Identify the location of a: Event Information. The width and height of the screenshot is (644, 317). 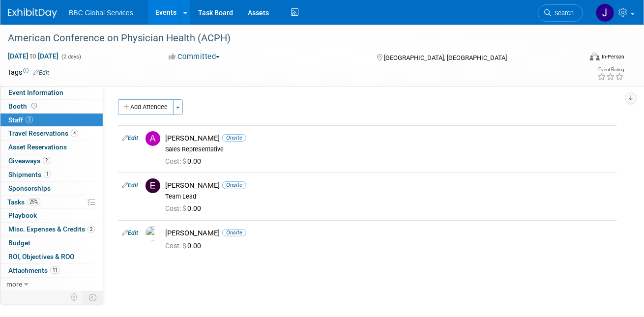
(51, 93).